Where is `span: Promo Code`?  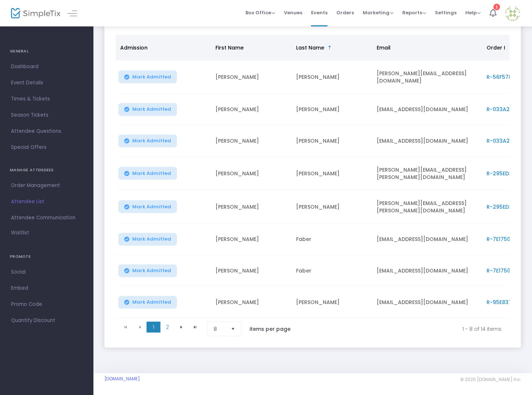 span: Promo Code is located at coordinates (47, 304).